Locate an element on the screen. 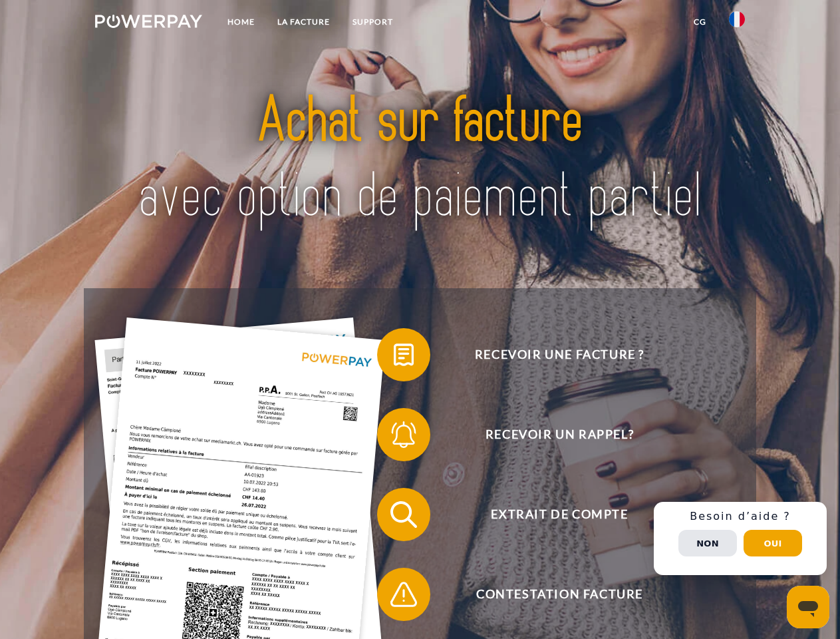  img: title-powerpay_fr.svg is located at coordinates (419, 159).